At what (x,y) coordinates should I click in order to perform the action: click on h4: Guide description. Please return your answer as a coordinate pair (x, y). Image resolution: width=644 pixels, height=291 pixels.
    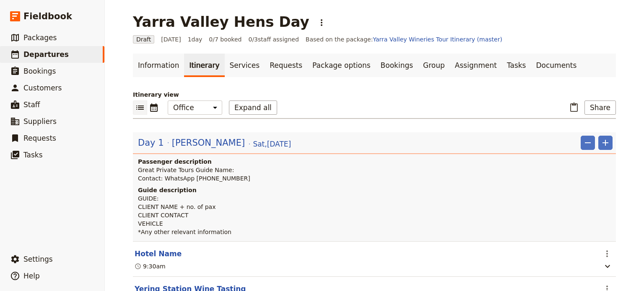
    Looking at the image, I should click on (375, 190).